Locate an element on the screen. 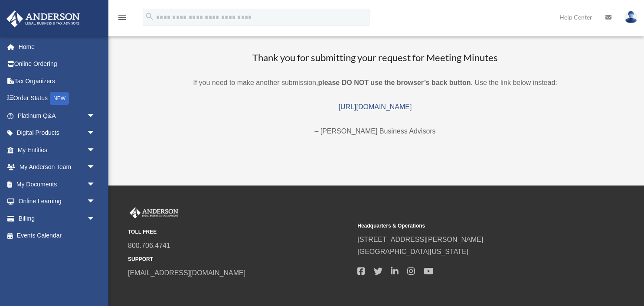 This screenshot has width=644, height=306. a: Digital Productsarrow_drop_down is located at coordinates (57, 133).